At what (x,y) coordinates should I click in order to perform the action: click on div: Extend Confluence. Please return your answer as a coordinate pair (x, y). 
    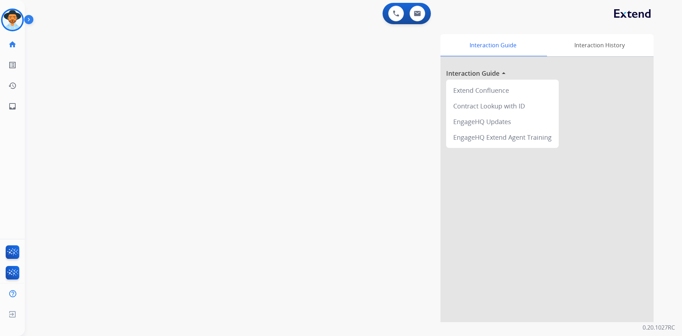
    Looking at the image, I should click on (502, 90).